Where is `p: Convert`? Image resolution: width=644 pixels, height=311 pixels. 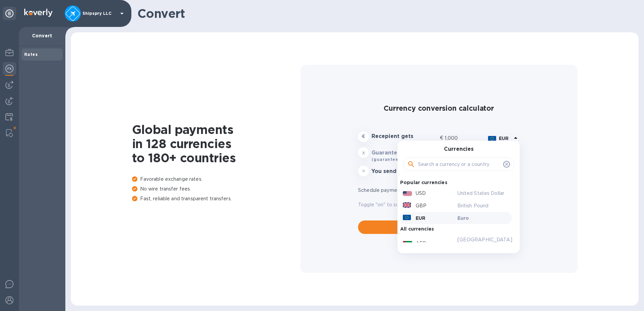 p: Convert is located at coordinates (42, 36).